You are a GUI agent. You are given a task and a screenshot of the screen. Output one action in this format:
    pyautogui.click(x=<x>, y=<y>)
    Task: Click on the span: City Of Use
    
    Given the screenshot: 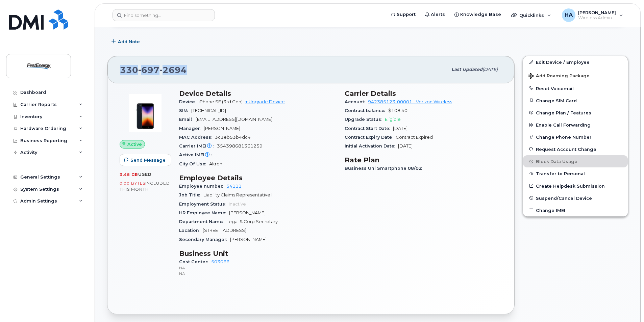 What is the action you would take?
    pyautogui.click(x=194, y=164)
    